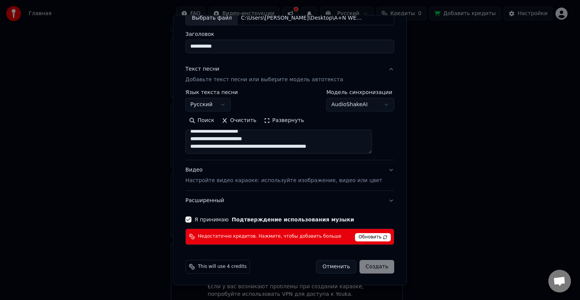 The height and width of the screenshot is (300, 580). What do you see at coordinates (290, 74) in the screenshot?
I see `button: Текст песниДобавьте текст песни или выберите модель автотекста` at bounding box center [290, 74].